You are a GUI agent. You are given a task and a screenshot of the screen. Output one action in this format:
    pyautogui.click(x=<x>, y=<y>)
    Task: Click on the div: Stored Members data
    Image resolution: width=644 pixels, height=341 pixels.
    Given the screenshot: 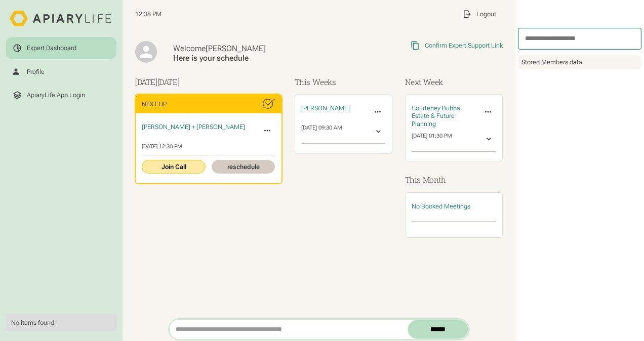 What is the action you would take?
    pyautogui.click(x=580, y=63)
    